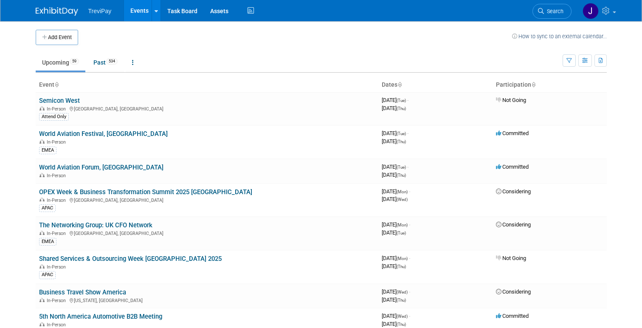  I want to click on a: Sort by Start Date, so click(399, 84).